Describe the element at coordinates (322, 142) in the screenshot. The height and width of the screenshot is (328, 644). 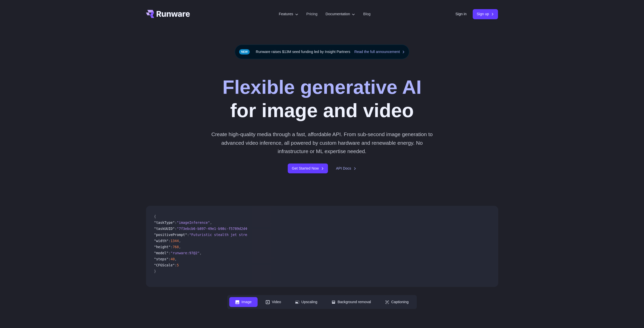
I see `p: Create high-quality media through a fast, affordable API. From sub-second image generation to adv...` at that location.